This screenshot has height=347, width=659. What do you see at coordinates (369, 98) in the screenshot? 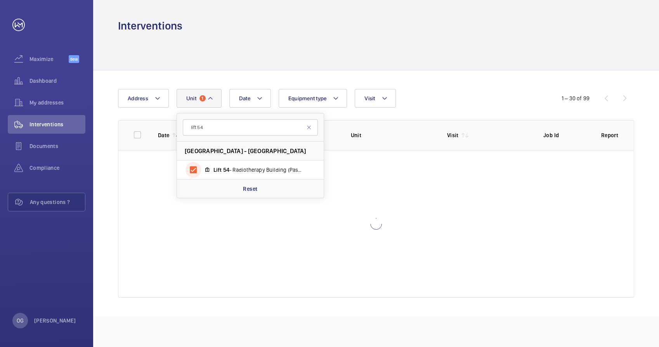
I see `span: Visit` at bounding box center [369, 98].